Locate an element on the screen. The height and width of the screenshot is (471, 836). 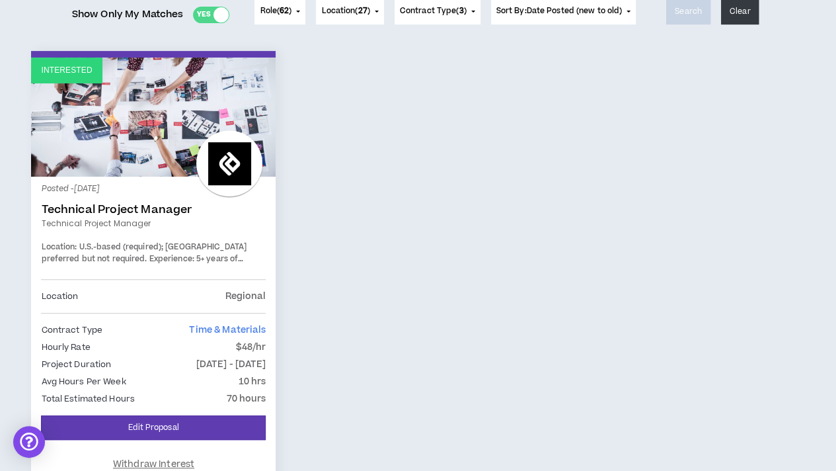
span: Time & Materials is located at coordinates (227, 330).